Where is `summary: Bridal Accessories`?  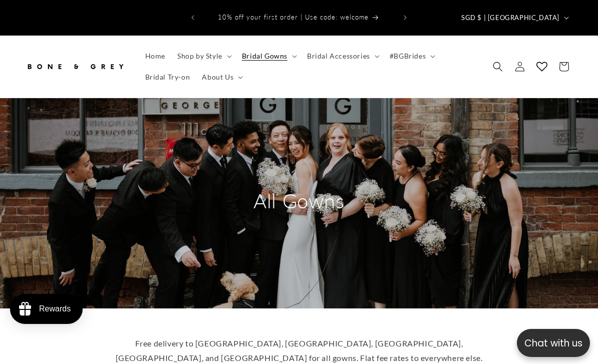 summary: Bridal Accessories is located at coordinates (342, 56).